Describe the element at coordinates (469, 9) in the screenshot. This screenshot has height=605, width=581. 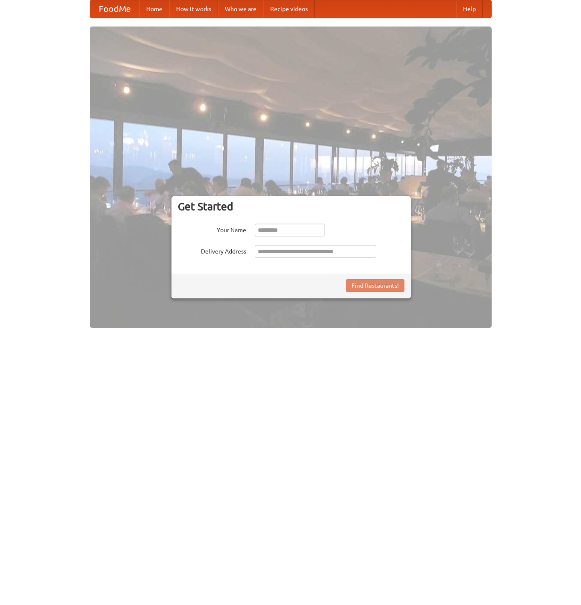
I see `a: Help` at that location.